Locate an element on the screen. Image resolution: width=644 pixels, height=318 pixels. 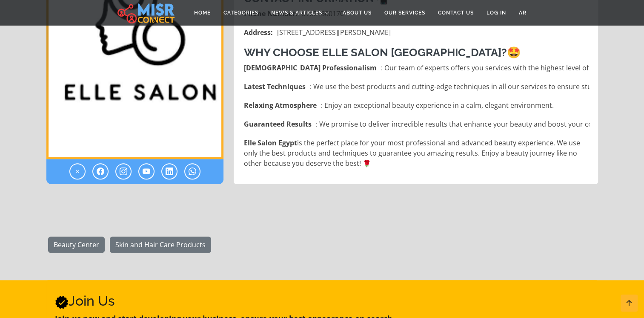
span: News & Articles is located at coordinates (297, 13).